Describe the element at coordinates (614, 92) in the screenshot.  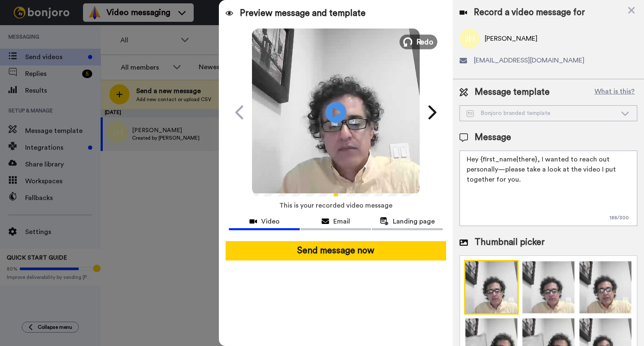
I see `button: What is this?` at that location.